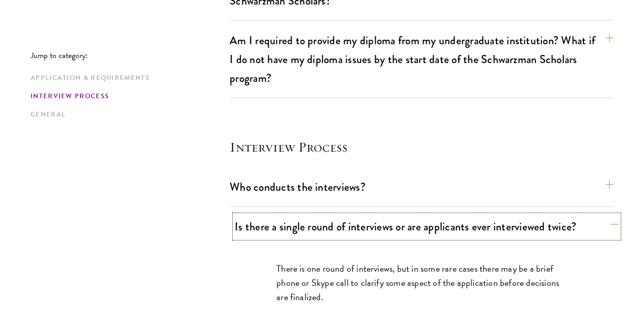 The image size is (644, 321). What do you see at coordinates (130, 55) in the screenshot?
I see `p: Jump to category:` at bounding box center [130, 55].